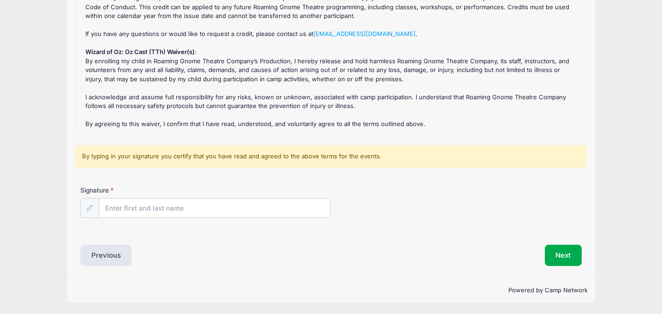 This screenshot has width=662, height=314. What do you see at coordinates (143, 190) in the screenshot?
I see `label: Signature` at bounding box center [143, 190].